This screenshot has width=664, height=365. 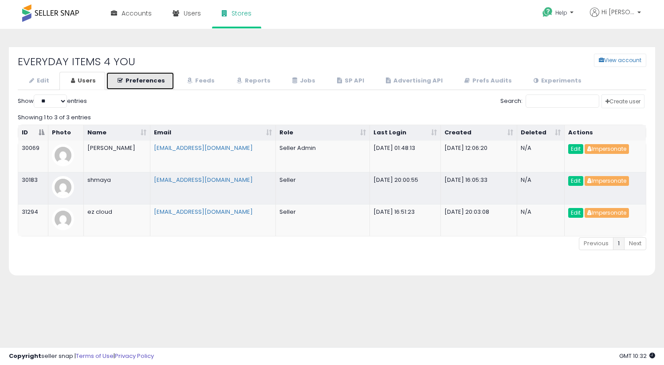 I want to click on th: Photo, so click(x=66, y=133).